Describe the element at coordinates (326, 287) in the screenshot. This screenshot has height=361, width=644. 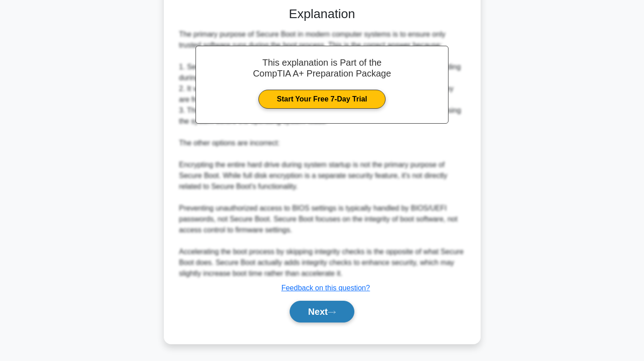
I see `a: Feedback on this question?` at that location.